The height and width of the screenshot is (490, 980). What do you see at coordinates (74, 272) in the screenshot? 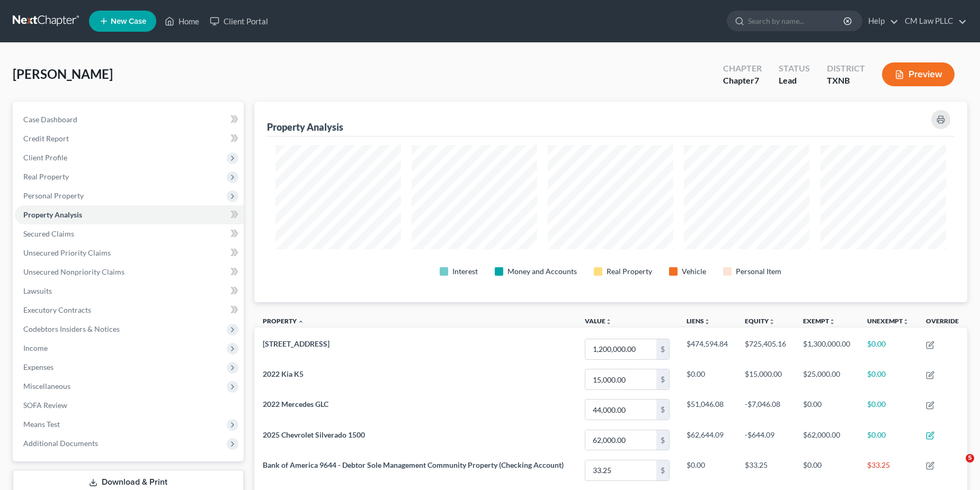
I see `span: Unsecured Nonpriority Claims` at bounding box center [74, 272].